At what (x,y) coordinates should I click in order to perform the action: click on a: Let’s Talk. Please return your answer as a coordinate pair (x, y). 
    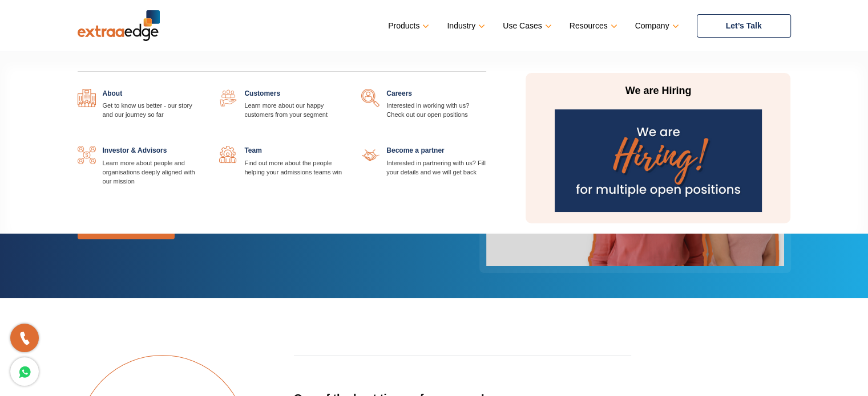
    Looking at the image, I should click on (743, 26).